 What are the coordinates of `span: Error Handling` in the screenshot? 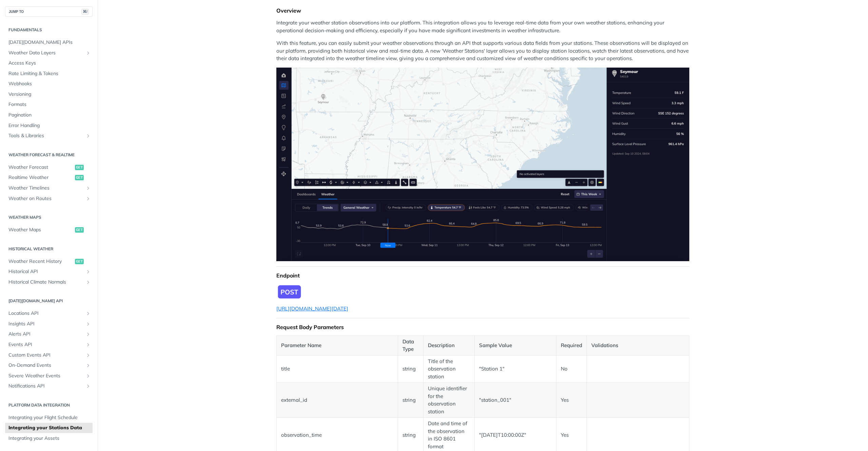 It's located at (49, 125).